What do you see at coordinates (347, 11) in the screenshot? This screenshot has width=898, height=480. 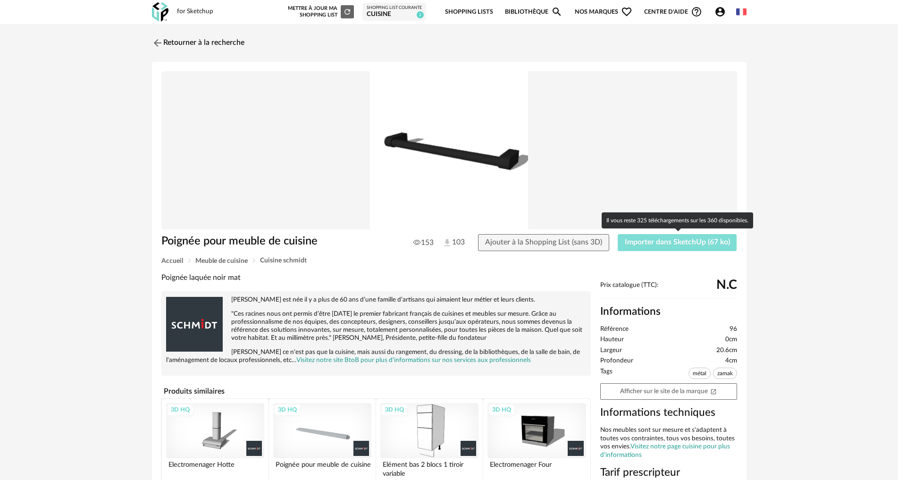 I see `span: Refresh icon` at bounding box center [347, 11].